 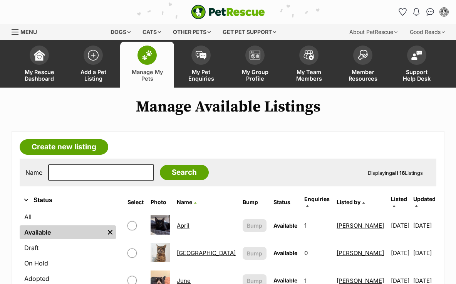 I want to click on span: My Team Members, so click(x=309, y=75).